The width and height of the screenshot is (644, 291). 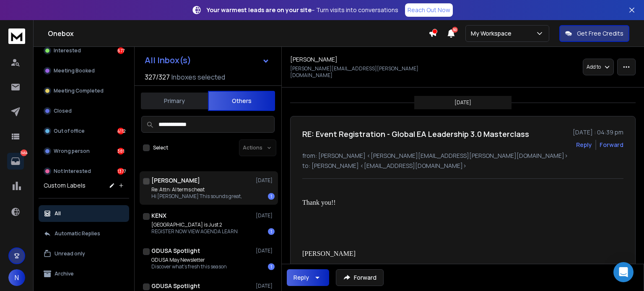 I want to click on button: N, so click(x=17, y=278).